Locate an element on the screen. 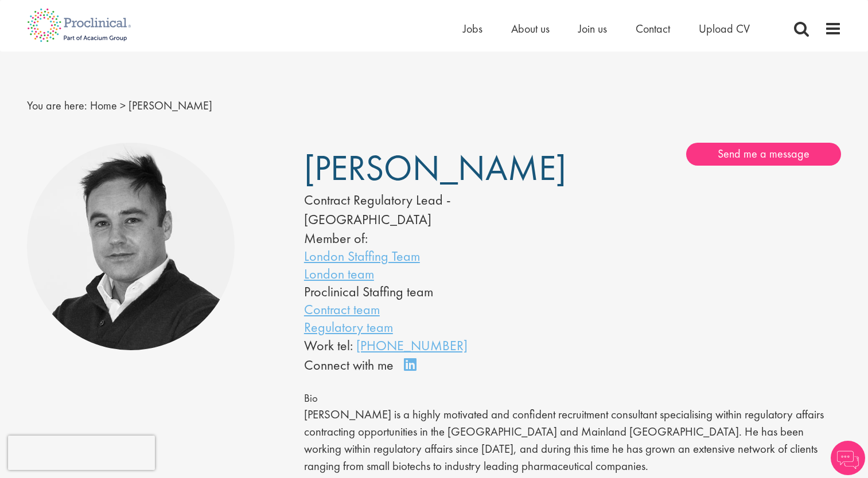 Image resolution: width=868 pixels, height=478 pixels. span: Bio is located at coordinates (311, 399).